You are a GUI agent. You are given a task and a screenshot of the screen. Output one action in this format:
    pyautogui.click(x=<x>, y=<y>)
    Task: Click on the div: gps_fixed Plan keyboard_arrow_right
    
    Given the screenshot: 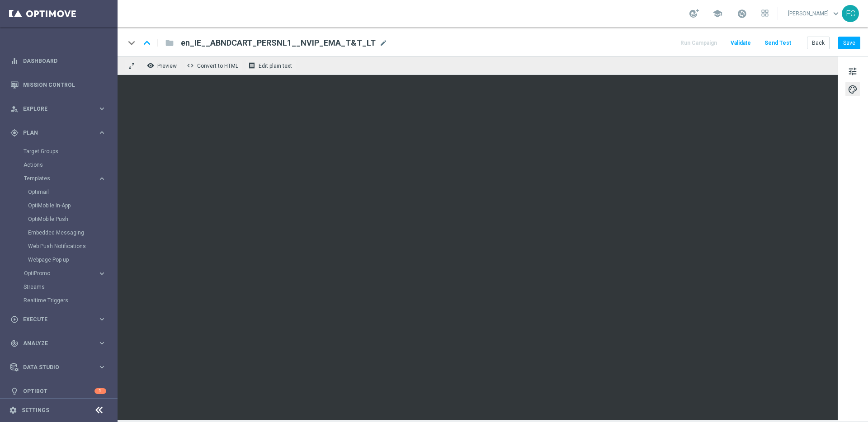 What is the action you would take?
    pyautogui.click(x=58, y=133)
    